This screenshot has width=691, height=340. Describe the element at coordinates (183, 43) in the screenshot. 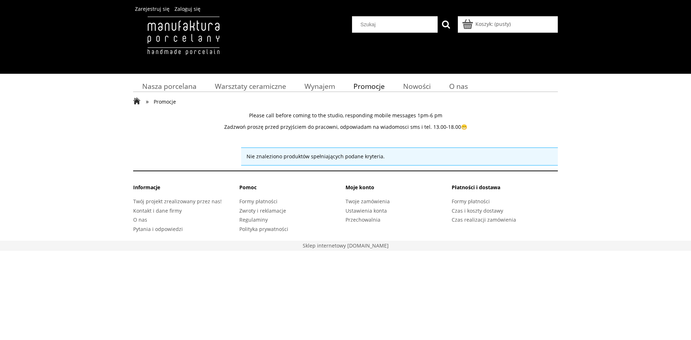

I see `img: Manufaktura Porcelany` at that location.